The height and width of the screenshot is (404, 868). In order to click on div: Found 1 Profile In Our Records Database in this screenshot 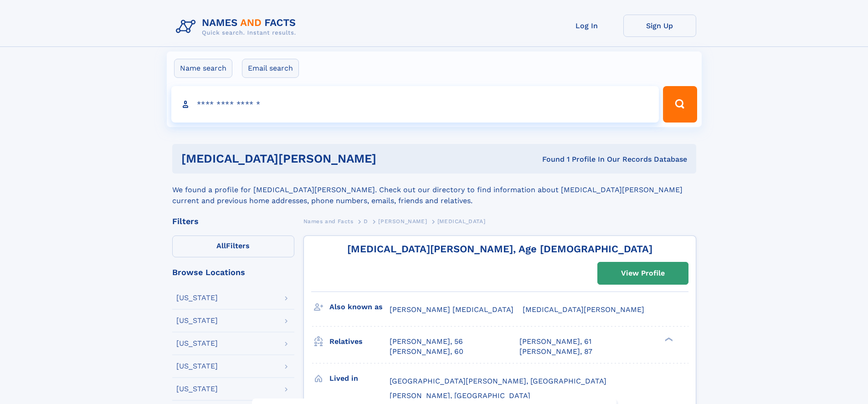, I will do `click(573, 159)`.